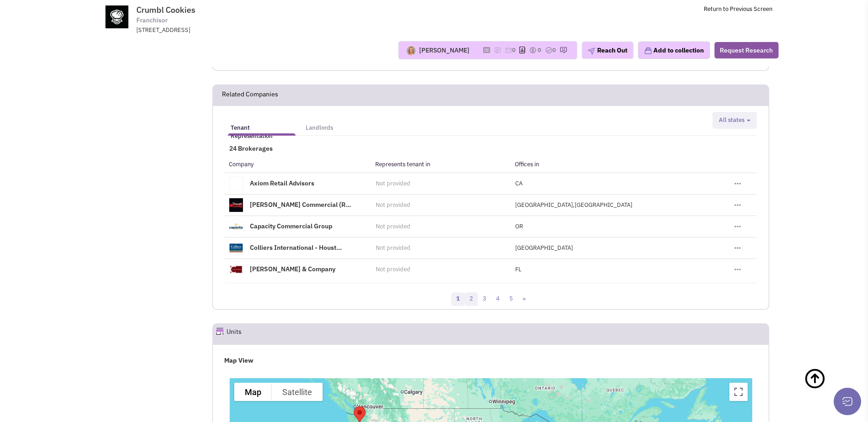 Image resolution: width=868 pixels, height=422 pixels. What do you see at coordinates (518, 269) in the screenshot?
I see `span: FL` at bounding box center [518, 269].